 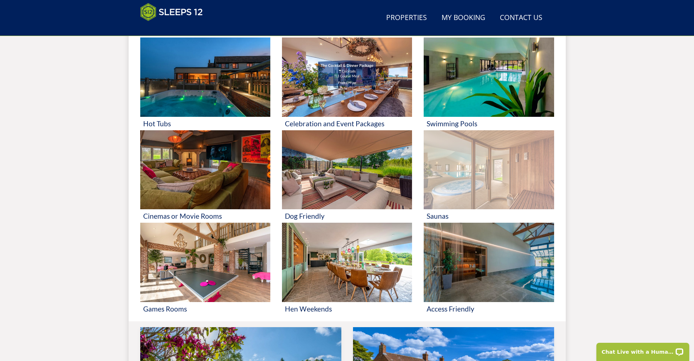 What do you see at coordinates (171, 12) in the screenshot?
I see `img: Sleeps 12` at bounding box center [171, 12].